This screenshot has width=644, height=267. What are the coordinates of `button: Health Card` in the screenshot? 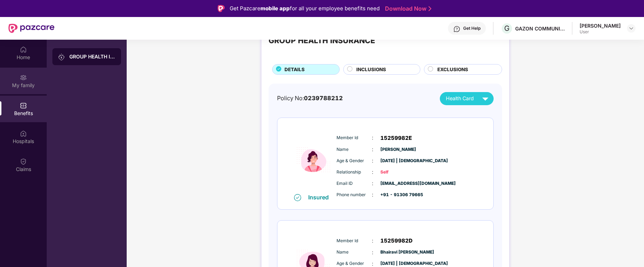 It's located at (466, 98).